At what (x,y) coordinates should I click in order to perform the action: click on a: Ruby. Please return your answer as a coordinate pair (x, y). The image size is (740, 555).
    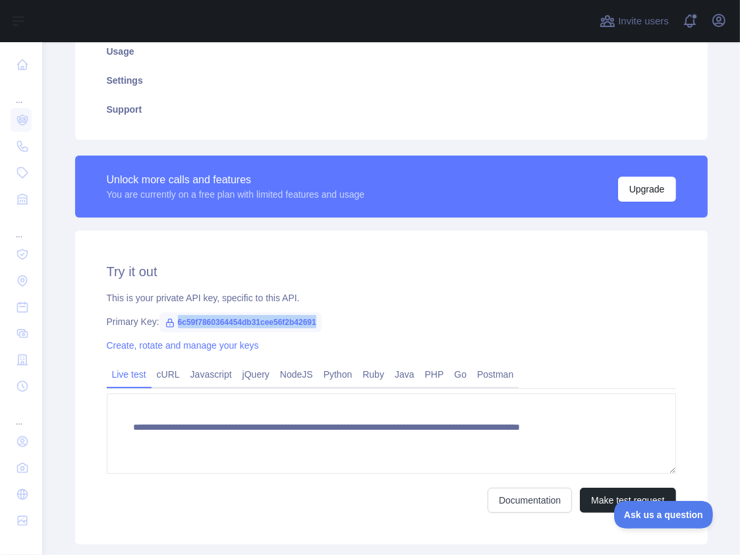
    Looking at the image, I should click on (373, 374).